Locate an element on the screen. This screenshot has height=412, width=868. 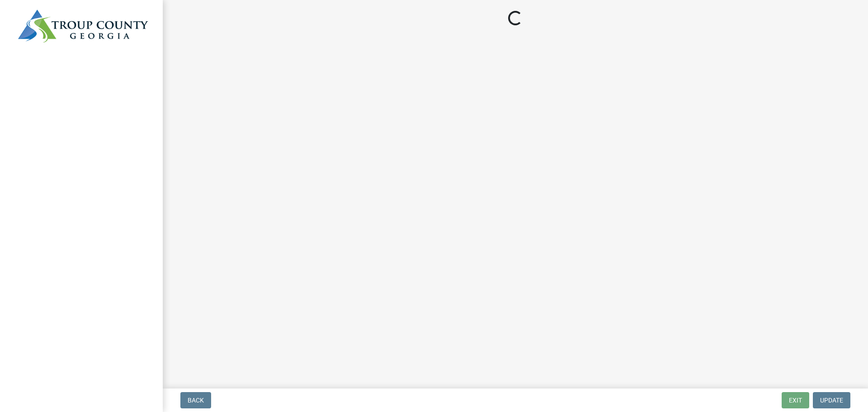
button: Back is located at coordinates (196, 400).